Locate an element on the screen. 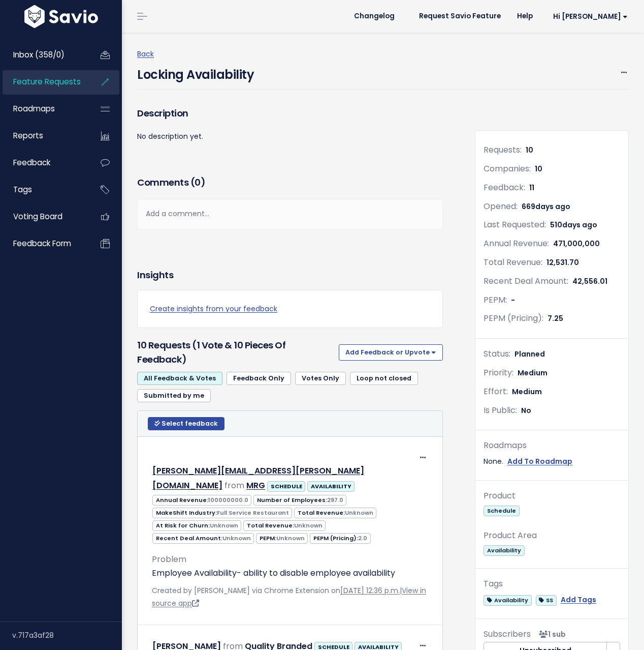  p: No description yet. is located at coordinates (290, 136).